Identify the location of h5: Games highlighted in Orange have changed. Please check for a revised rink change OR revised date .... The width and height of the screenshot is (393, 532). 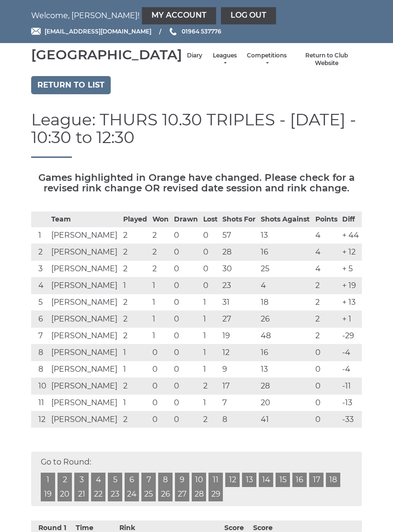
(197, 183).